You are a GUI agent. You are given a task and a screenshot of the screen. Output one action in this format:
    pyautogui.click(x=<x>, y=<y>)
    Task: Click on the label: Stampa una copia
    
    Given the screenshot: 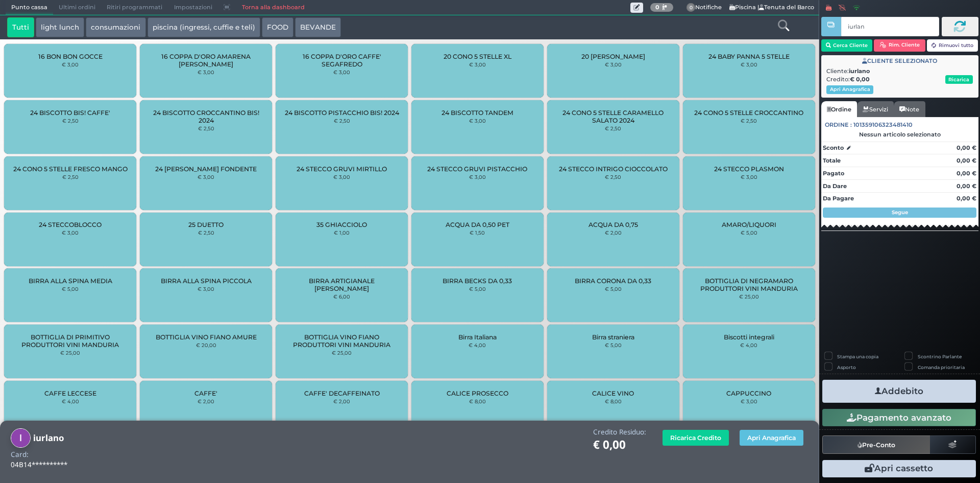 What is the action you would take?
    pyautogui.click(x=858, y=356)
    